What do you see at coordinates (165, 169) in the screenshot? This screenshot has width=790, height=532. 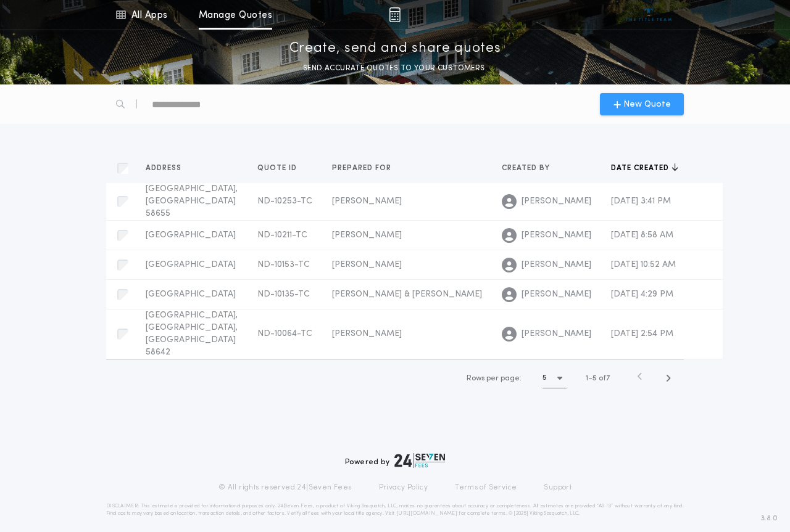 I see `span: Address` at bounding box center [165, 169].